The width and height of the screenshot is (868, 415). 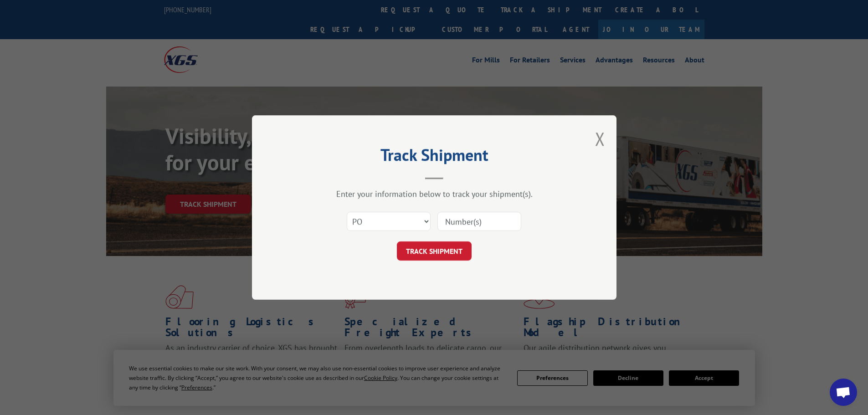 What do you see at coordinates (434, 157) in the screenshot?
I see `h2: Track Shipment` at bounding box center [434, 157].